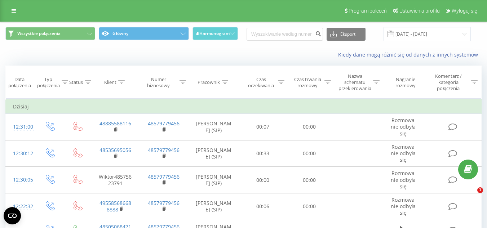 The width and height of the screenshot is (487, 228). What do you see at coordinates (263, 127) in the screenshot?
I see `td: 00:07` at bounding box center [263, 127].